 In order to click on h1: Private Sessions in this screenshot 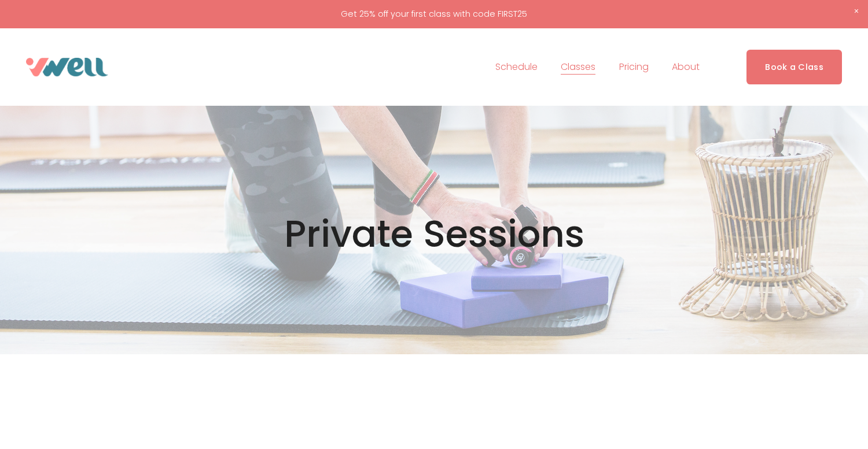, I will do `click(434, 234)`.